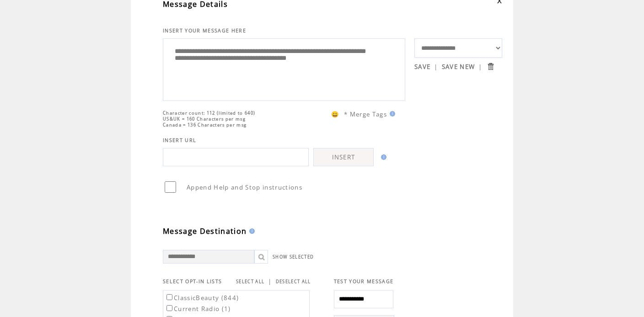 This screenshot has width=644, height=317. I want to click on span: INSERT YOUR MESSAGE HERE, so click(205, 30).